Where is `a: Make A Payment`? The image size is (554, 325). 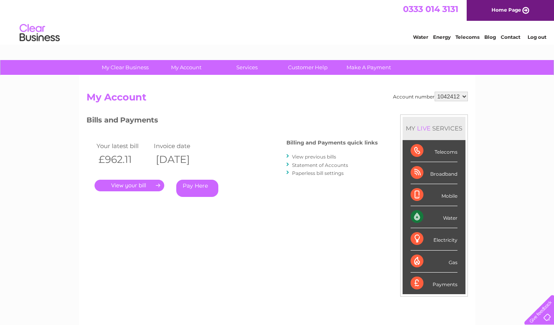 a: Make A Payment is located at coordinates (368, 67).